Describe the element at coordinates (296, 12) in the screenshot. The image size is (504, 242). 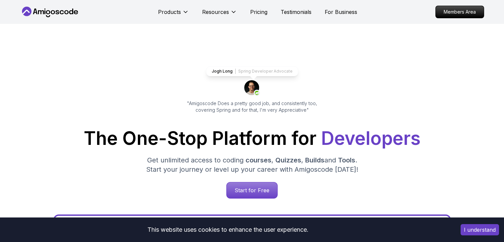
I see `a: Testimonials` at that location.